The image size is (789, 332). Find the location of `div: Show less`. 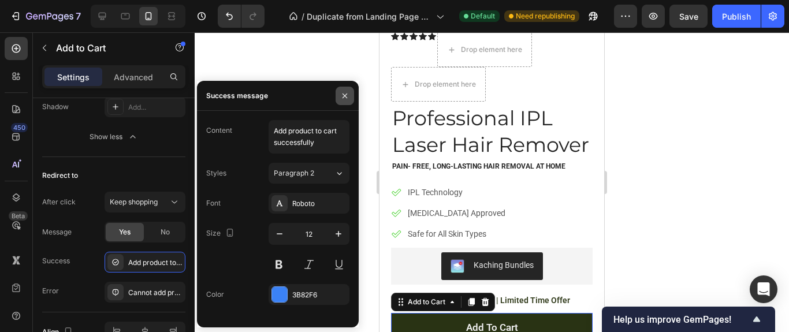

div: Show less is located at coordinates (114, 137).